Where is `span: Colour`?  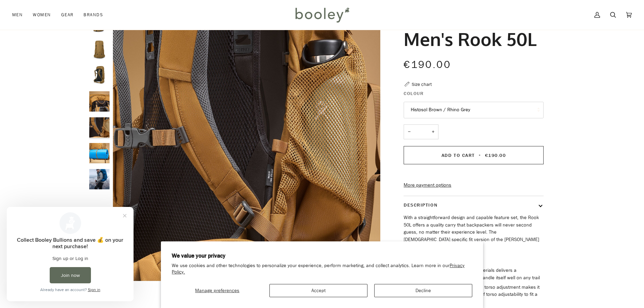
span: Colour is located at coordinates (414, 93).